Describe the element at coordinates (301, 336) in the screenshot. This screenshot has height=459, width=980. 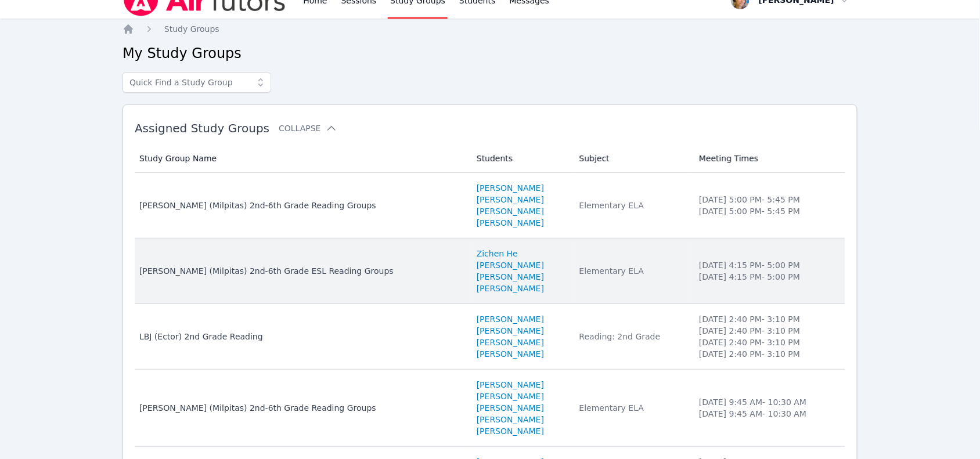
I see `div: LBJ (Ector) 2nd Grade Reading` at that location.